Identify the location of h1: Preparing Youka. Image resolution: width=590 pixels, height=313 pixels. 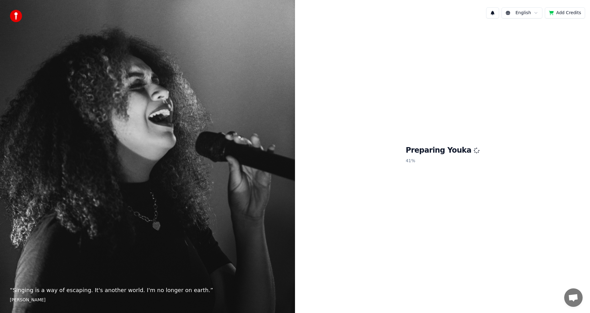
(443, 150).